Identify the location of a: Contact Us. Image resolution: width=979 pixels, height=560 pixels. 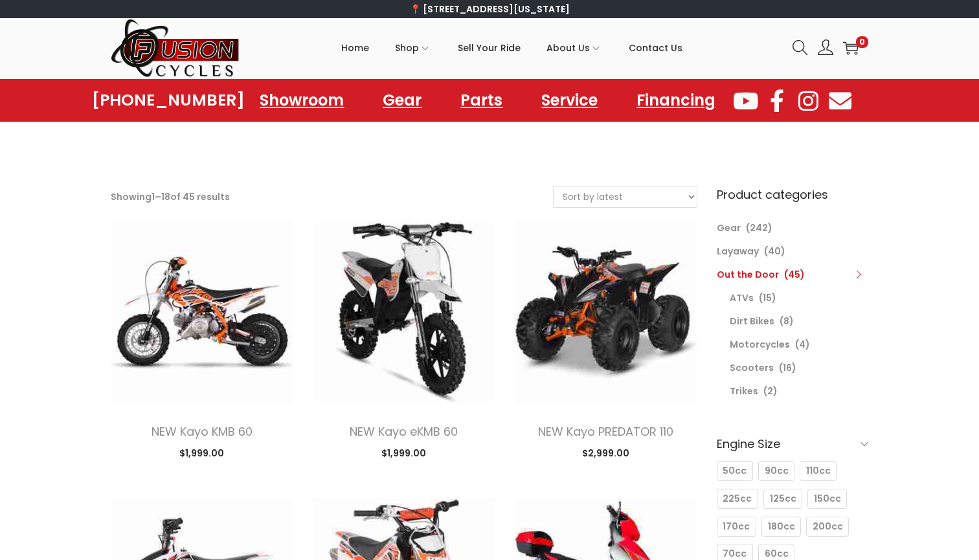
(655, 48).